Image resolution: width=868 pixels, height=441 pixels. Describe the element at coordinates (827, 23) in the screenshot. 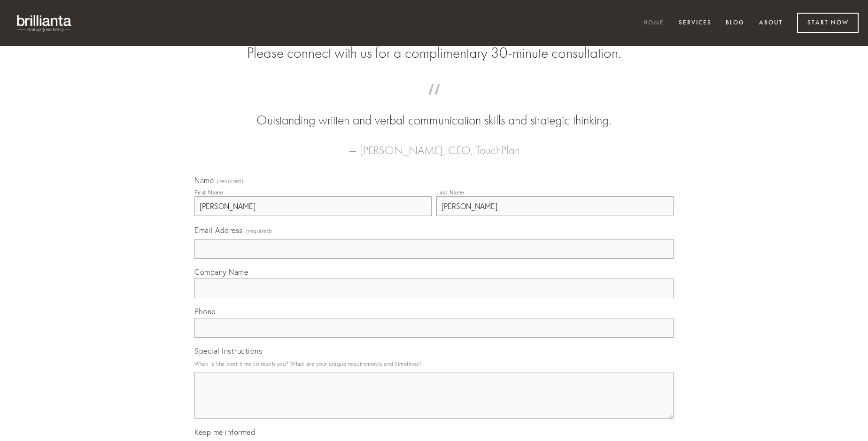

I see `a: Start Now` at that location.